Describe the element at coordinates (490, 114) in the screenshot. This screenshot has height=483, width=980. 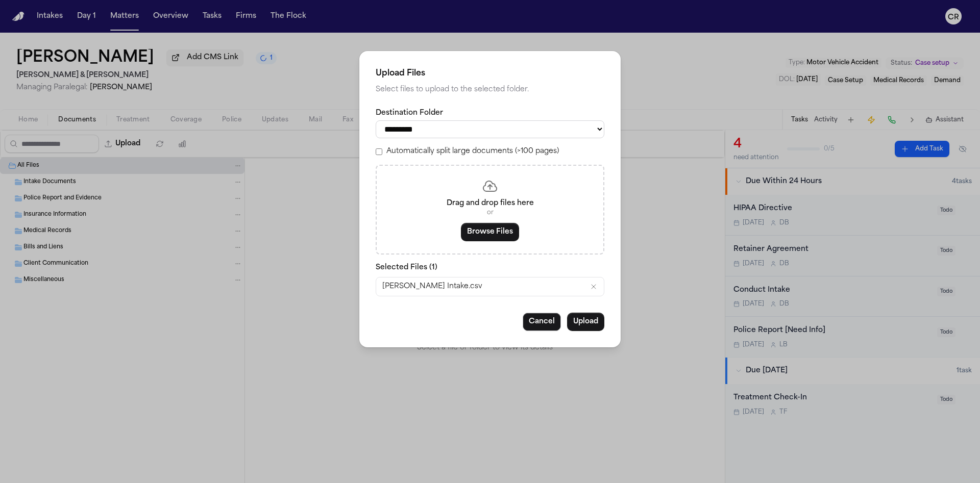
I see `label: Destination Folder` at that location.